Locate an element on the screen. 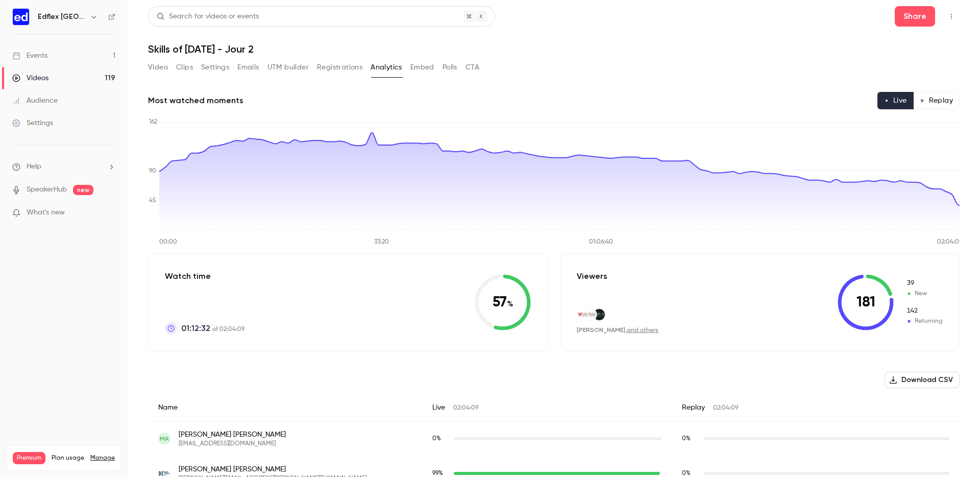 Image resolution: width=980 pixels, height=477 pixels. p: of 02:04:09 is located at coordinates (213, 328).